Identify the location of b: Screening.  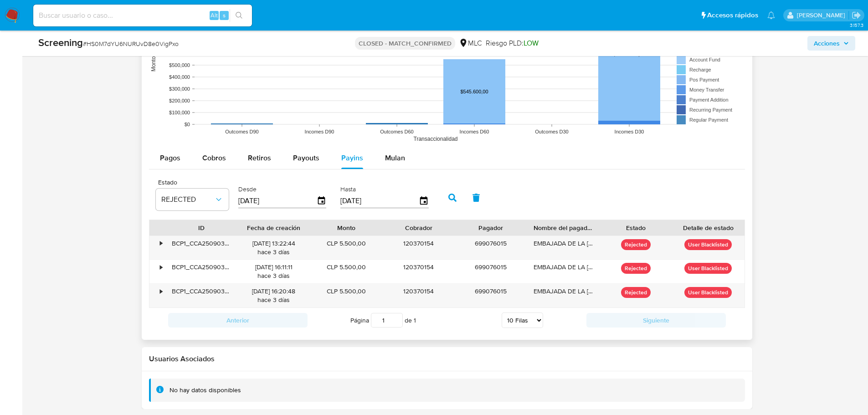
(60, 42).